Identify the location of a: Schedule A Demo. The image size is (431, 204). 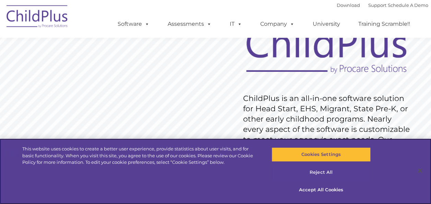
(408, 5).